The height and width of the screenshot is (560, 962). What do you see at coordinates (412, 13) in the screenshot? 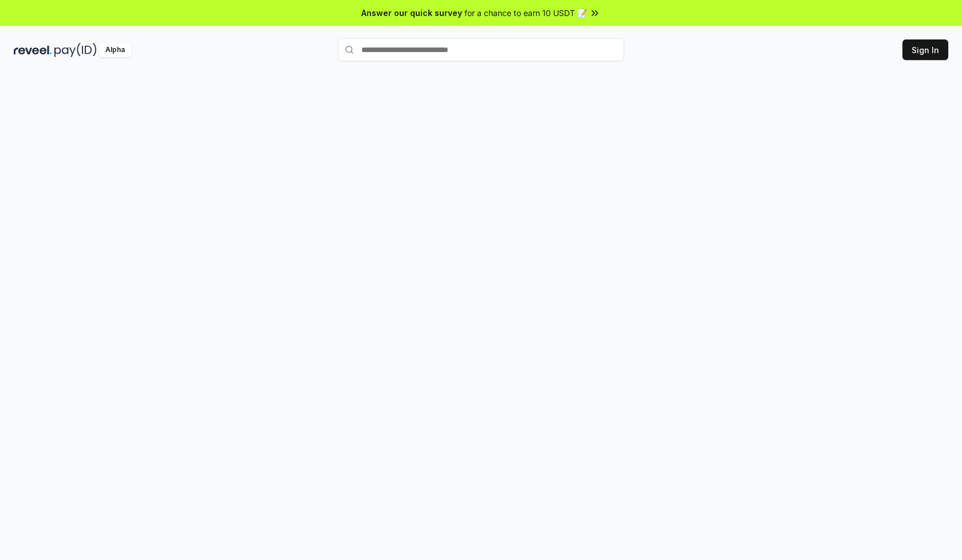
I see `span: Answer our quick survey` at bounding box center [412, 13].